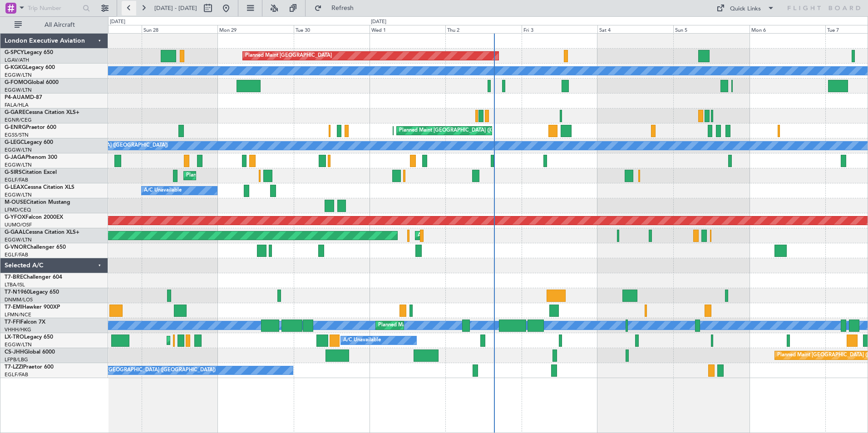 The image size is (868, 433). I want to click on a: LTBA/ISL, so click(15, 285).